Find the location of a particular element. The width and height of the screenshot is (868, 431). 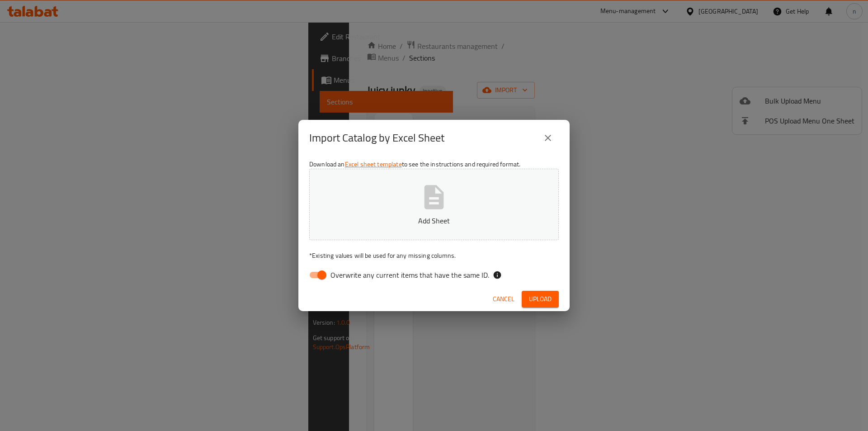

p: Add Sheet is located at coordinates (434, 221).